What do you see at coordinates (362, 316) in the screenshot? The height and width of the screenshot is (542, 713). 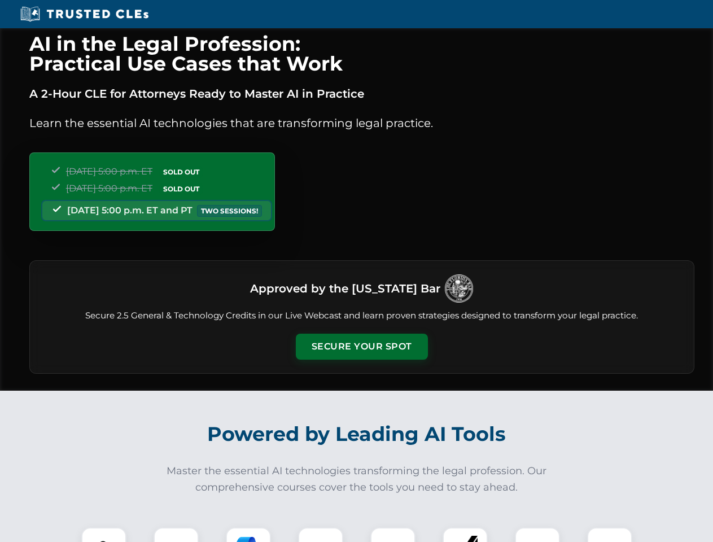 I see `p: Secure 2.5 General & Technology Credits in our Live Webcast and learn proven strategies designed ...` at bounding box center [362, 316].